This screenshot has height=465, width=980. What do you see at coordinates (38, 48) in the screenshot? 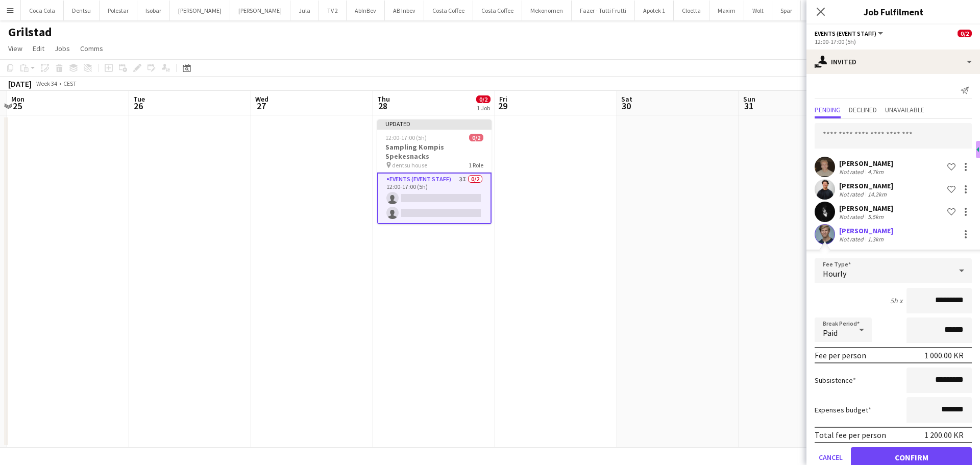
I see `a: Edit` at bounding box center [38, 48].